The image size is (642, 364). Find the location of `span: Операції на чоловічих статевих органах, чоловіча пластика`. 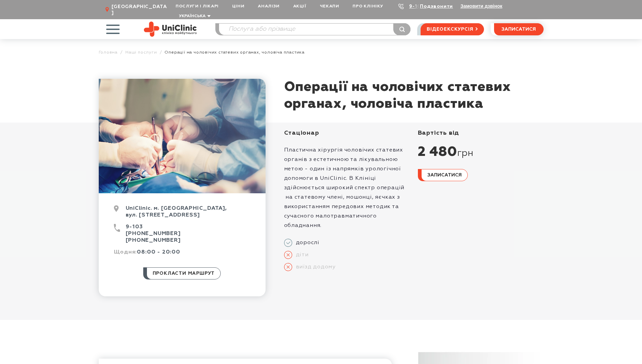

span: Операції на чоловічих статевих органах, чоловіча пластика is located at coordinates (235, 52).